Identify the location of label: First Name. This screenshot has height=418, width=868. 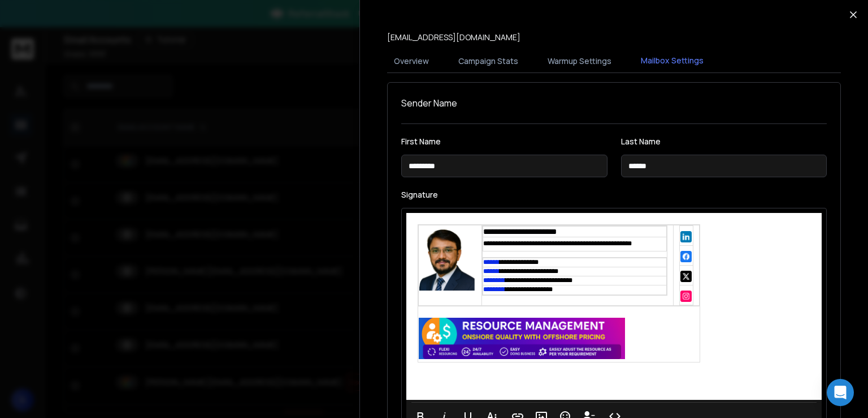
(504, 141).